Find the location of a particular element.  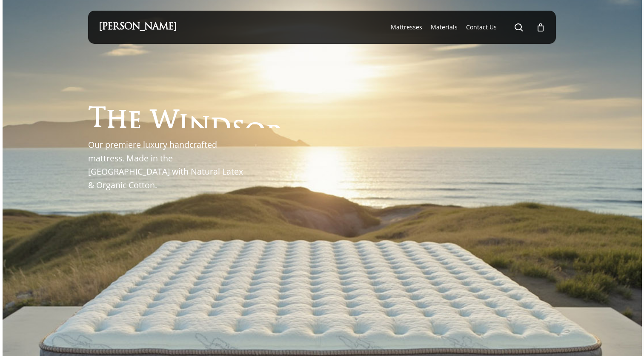

span: s is located at coordinates (238, 130).